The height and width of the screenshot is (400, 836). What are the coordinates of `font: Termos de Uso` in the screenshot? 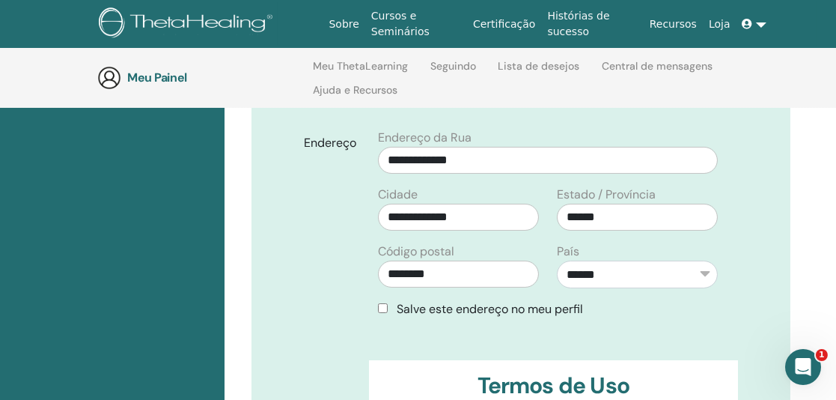 It's located at (554, 385).